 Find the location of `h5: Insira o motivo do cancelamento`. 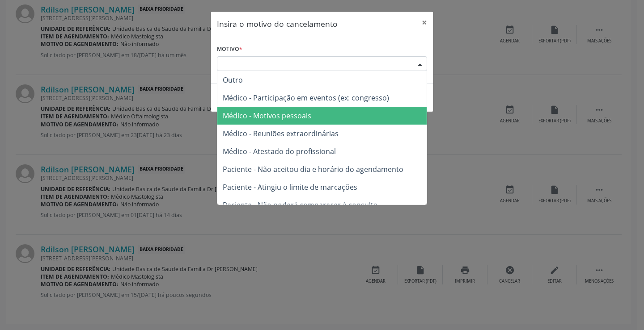

h5: Insira o motivo do cancelamento is located at coordinates (278, 23).